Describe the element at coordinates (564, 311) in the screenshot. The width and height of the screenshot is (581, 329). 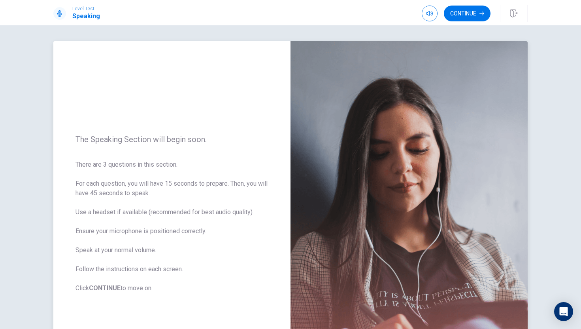
I see `div: Open Intercom Messenger` at that location.